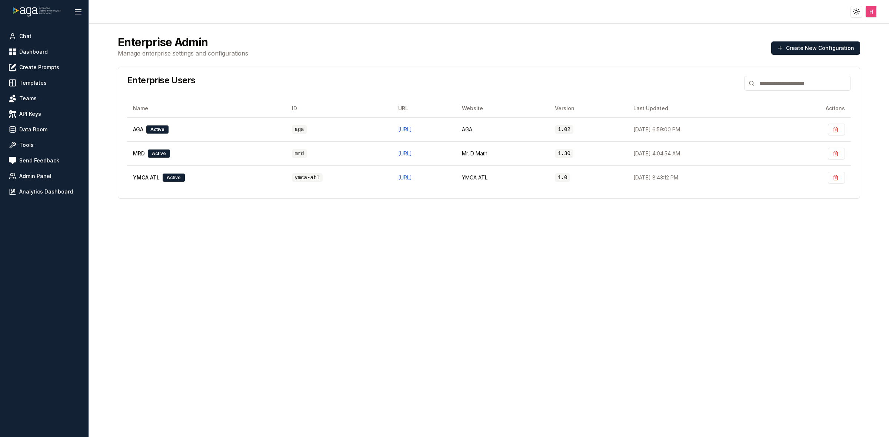 The width and height of the screenshot is (889, 437). I want to click on a: Create New Configuration, so click(815, 48).